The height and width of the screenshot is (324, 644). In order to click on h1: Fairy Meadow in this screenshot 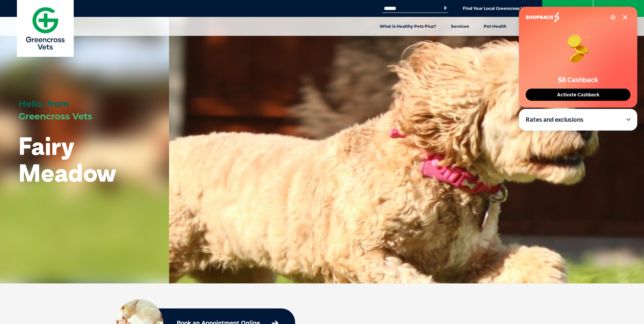, I will do `click(85, 159)`.